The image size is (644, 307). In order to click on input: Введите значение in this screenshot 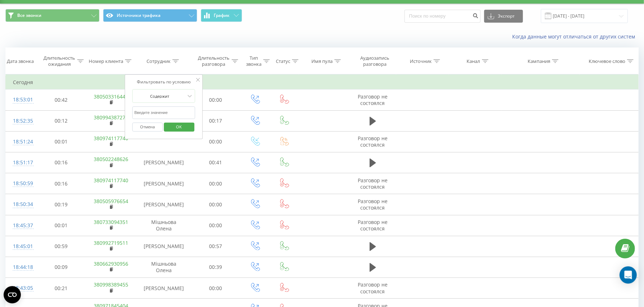, I will do `click(164, 112)`.